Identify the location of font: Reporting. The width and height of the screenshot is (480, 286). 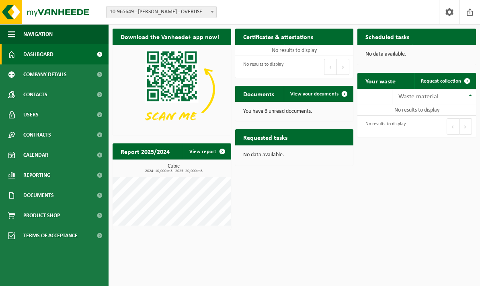
(37, 175).